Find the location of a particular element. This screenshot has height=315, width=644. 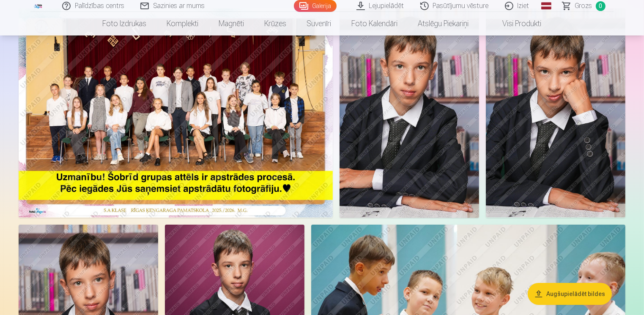

img: /fa1 is located at coordinates (38, 6).